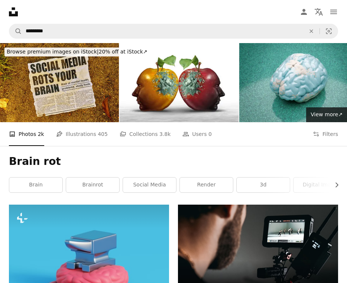 The image size is (347, 283). I want to click on button: Filters, so click(325, 134).